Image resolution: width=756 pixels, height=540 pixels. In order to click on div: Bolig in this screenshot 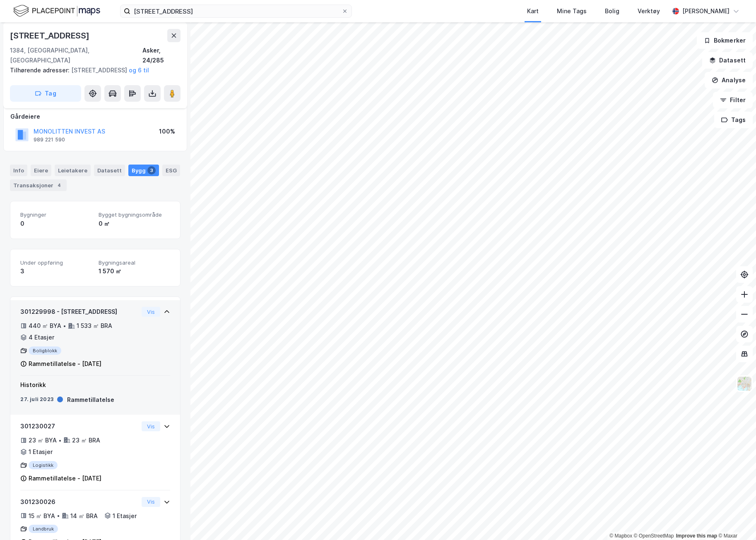, I will do `click(612, 11)`.